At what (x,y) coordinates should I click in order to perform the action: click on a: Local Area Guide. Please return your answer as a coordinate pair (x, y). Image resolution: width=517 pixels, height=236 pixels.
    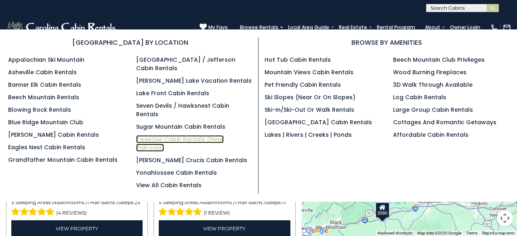
    Looking at the image, I should click on (308, 27).